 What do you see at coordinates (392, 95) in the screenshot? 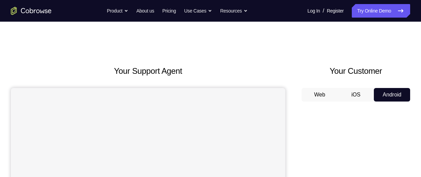
I see `button: Android` at bounding box center [392, 95].